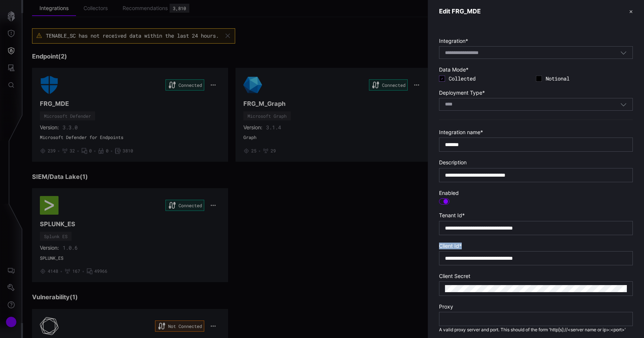  I want to click on label: Data Mode *, so click(537, 70).